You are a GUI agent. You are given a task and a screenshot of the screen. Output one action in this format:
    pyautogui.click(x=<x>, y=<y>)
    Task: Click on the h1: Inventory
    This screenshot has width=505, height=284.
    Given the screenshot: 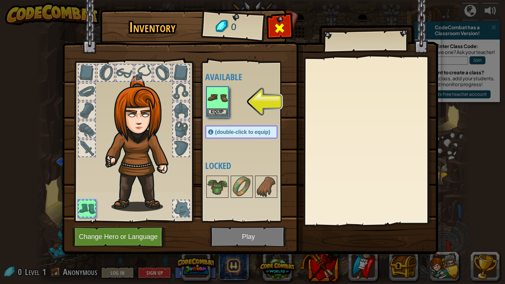 What is the action you would take?
    pyautogui.click(x=152, y=27)
    